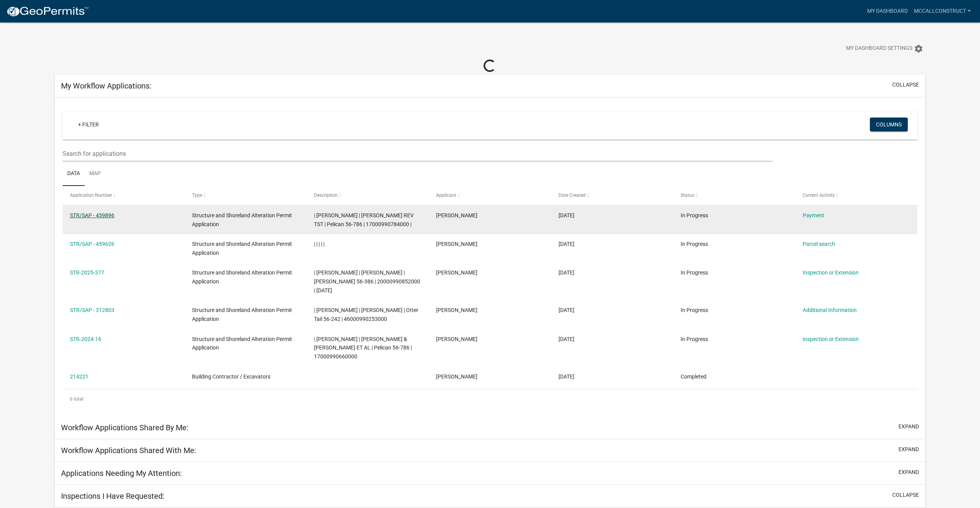  Describe the element at coordinates (245, 195) in the screenshot. I see `datatable-header-cell: Type` at that location.